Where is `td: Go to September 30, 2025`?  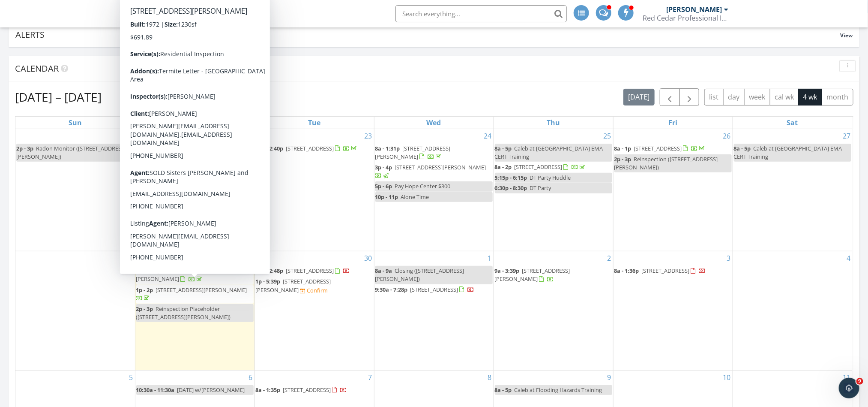 td: Go to September 30, 2025 is located at coordinates (314, 311).